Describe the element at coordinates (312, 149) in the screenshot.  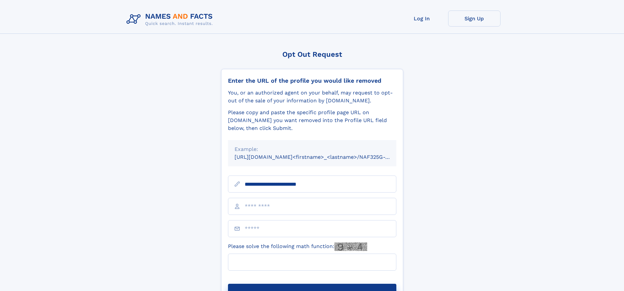
I see `div: Example:` at that location.